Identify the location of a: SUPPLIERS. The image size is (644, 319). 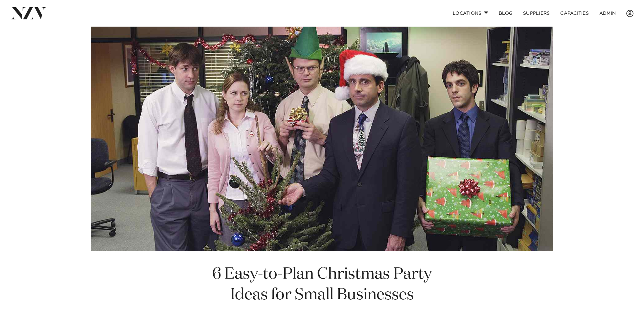
(536, 13).